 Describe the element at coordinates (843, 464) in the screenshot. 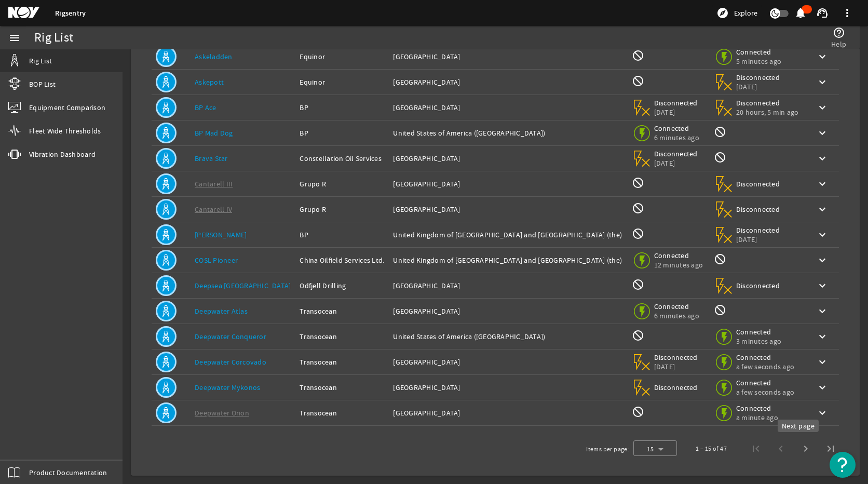

I see `button: Open Resource Center` at that location.